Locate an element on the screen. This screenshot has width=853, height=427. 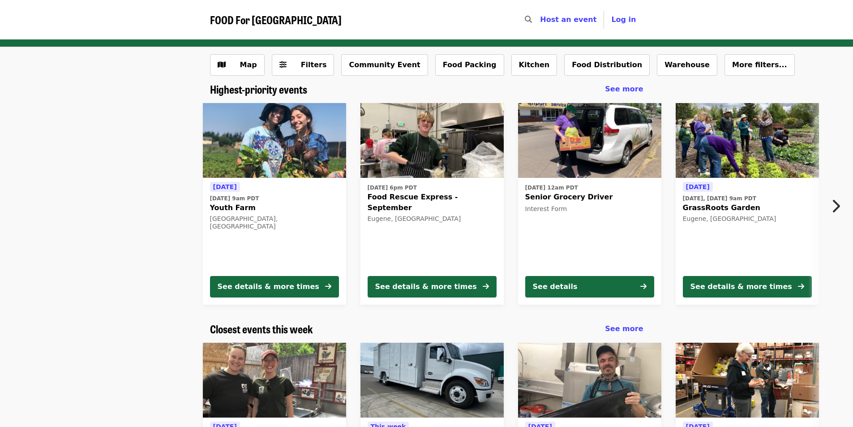
span: Food Rescue Express - September is located at coordinates (432, 202).